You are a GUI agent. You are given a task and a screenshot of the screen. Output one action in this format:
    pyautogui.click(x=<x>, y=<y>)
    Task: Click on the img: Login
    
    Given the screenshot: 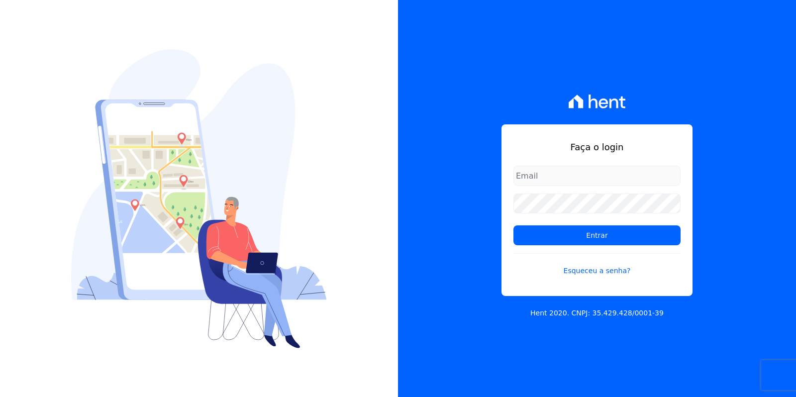 What is the action you would take?
    pyautogui.click(x=199, y=198)
    